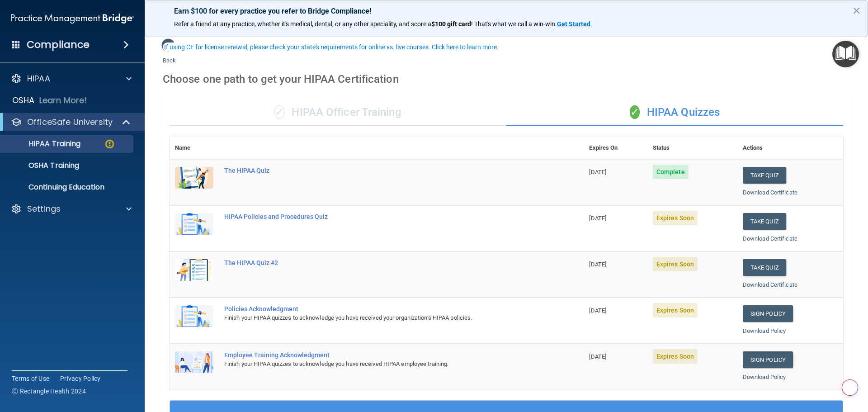 The height and width of the screenshot is (412, 868). What do you see at coordinates (169, 55) in the screenshot?
I see `a: Back` at bounding box center [169, 55].